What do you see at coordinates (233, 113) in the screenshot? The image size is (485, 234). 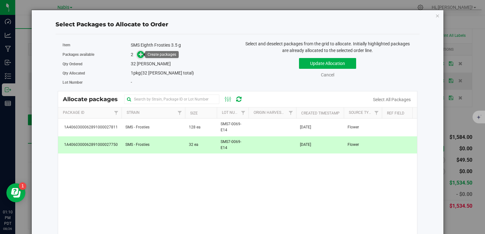 I see `a: Lot Number` at bounding box center [233, 113].